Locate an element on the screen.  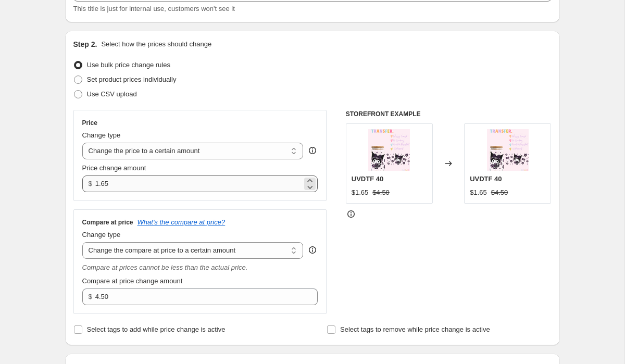
h2: Step 2. is located at coordinates (85, 44).